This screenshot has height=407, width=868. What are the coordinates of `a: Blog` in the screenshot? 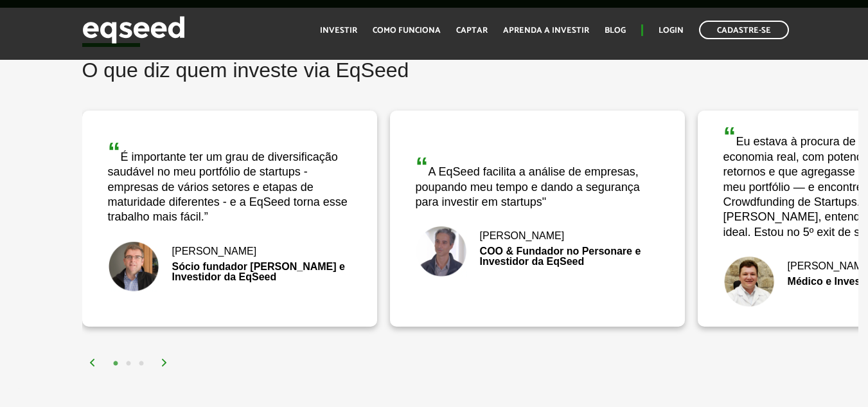 It's located at (615, 30).